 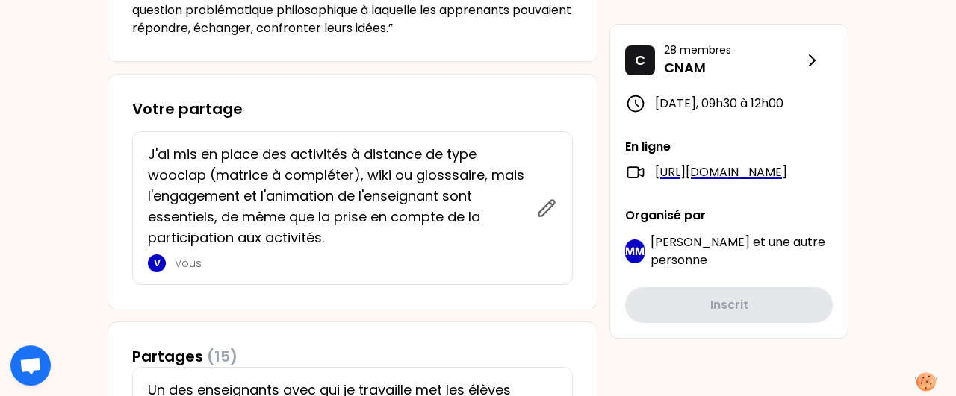 I want to click on button: Inscrit, so click(x=729, y=305).